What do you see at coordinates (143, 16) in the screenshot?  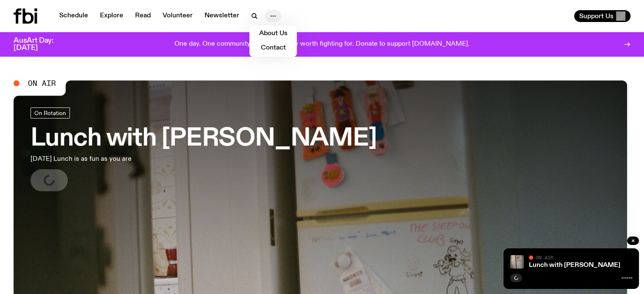 I see `a: Read` at bounding box center [143, 16].